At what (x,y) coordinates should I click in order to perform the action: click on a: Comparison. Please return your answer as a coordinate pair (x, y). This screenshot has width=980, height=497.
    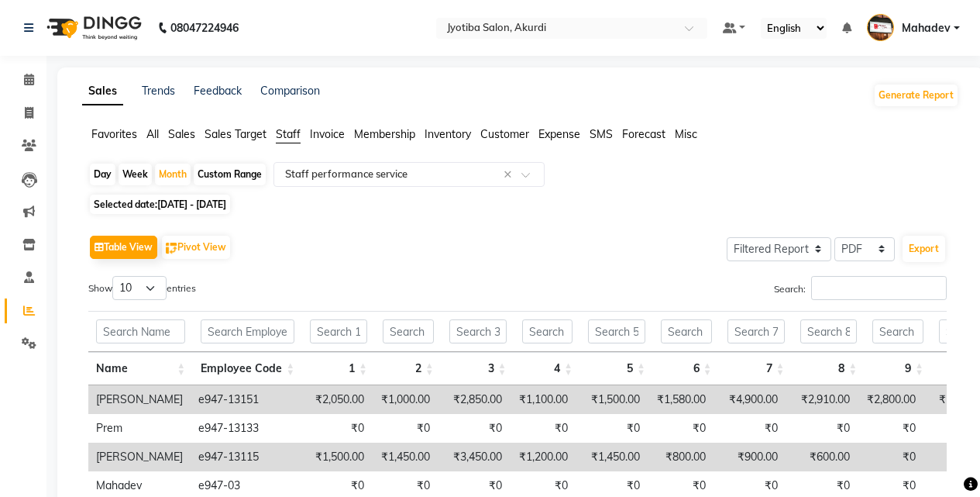
    Looking at the image, I should click on (290, 91).